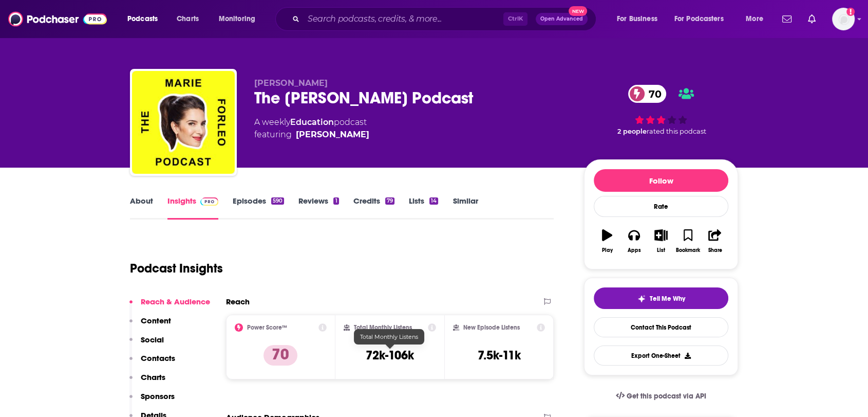  What do you see at coordinates (147, 381) in the screenshot?
I see `button: Charts` at bounding box center [147, 381].